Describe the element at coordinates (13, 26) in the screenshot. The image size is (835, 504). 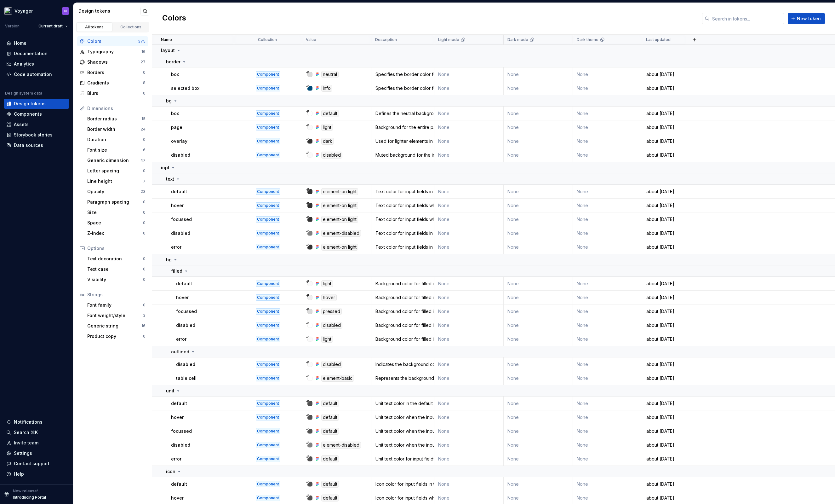
I see `div: Version` at that location.